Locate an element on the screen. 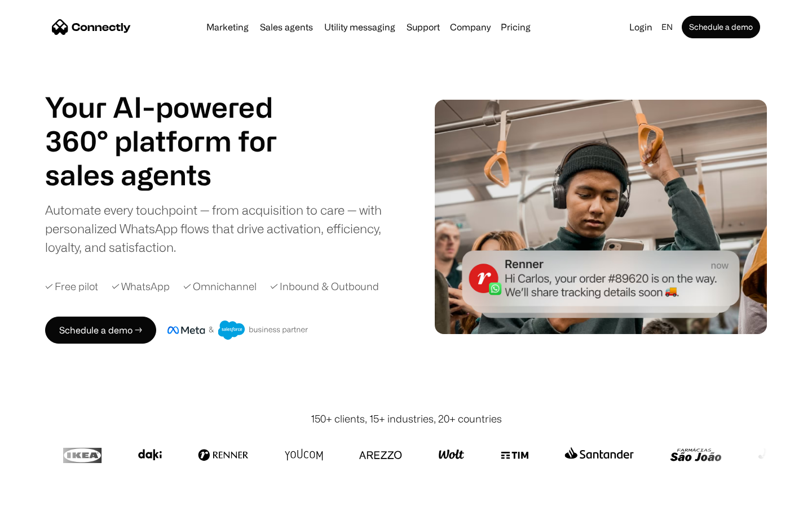 The image size is (812, 507). div: ✓ WhatsApp is located at coordinates (140, 286).